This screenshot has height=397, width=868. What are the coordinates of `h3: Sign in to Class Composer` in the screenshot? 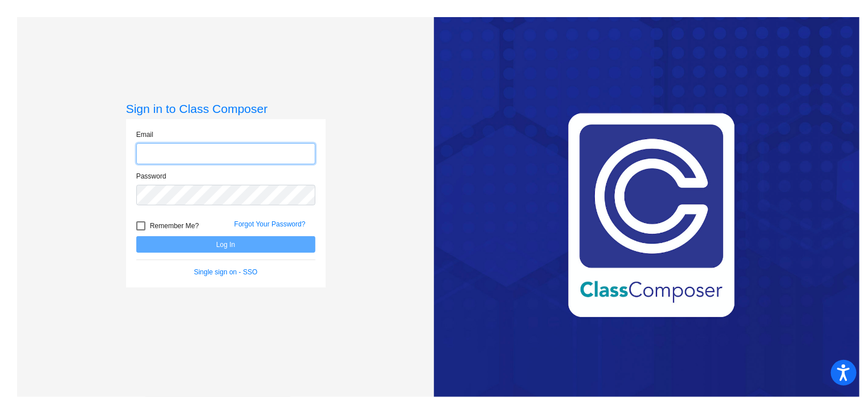 It's located at (226, 108).